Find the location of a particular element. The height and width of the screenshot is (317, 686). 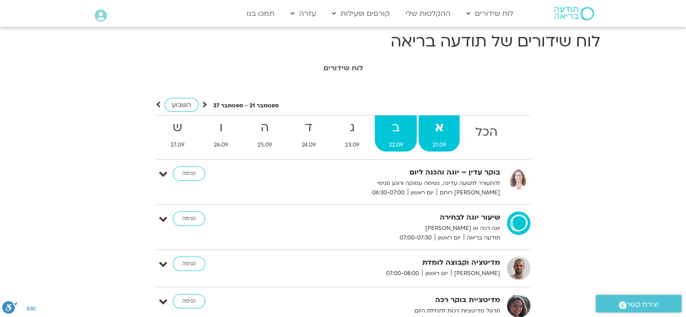

strong: הכל is located at coordinates (486, 132).